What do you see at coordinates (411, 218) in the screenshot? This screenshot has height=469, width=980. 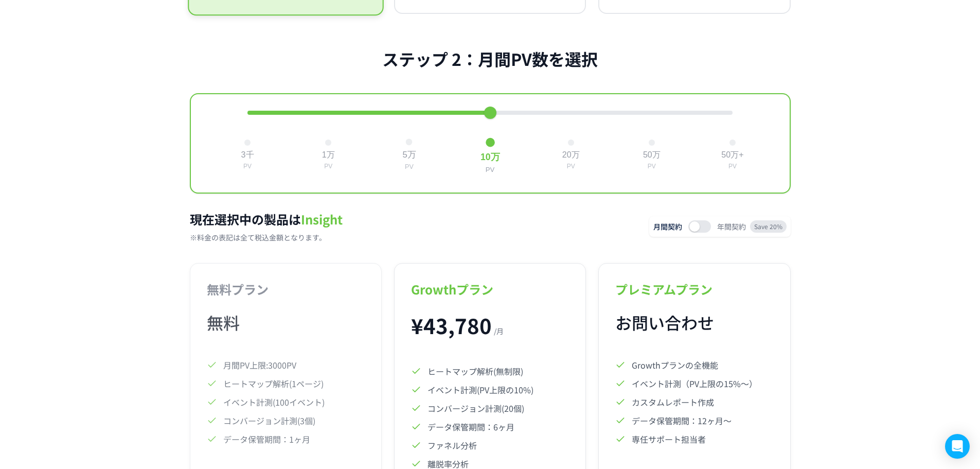 I see `h2: 現在選択中の製品は` at bounding box center [411, 218].